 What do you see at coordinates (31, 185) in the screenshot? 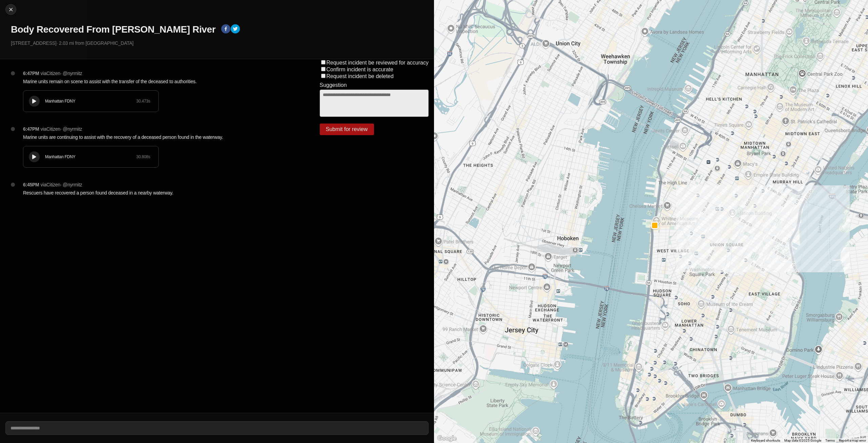
I see `p: 6:45PM` at bounding box center [31, 185].